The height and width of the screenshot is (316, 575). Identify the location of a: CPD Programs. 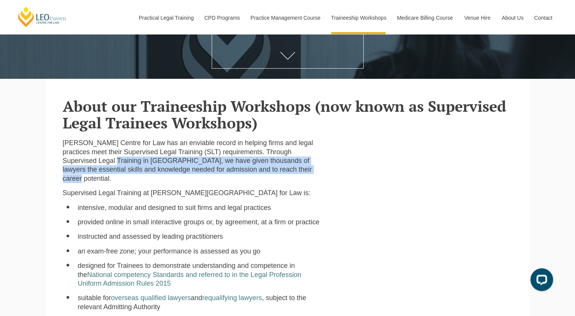
(222, 18).